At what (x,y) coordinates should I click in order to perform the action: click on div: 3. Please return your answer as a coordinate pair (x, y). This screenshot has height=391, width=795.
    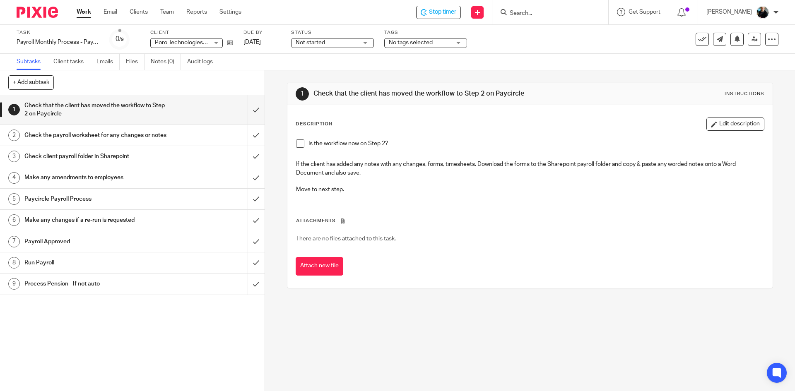
    Looking at the image, I should click on (14, 156).